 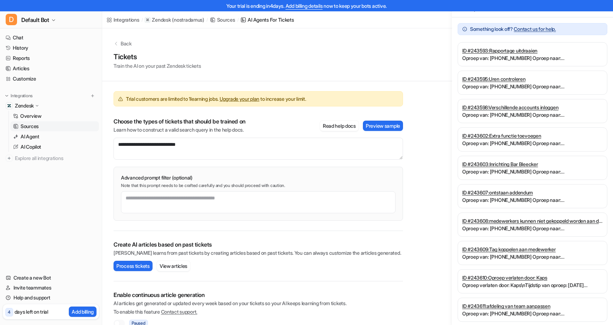 I want to click on img: Zendesk, so click(x=9, y=106).